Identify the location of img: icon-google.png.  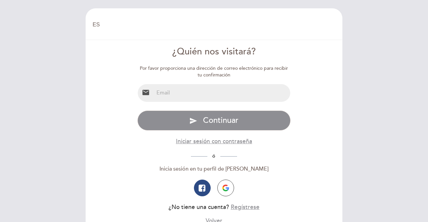
(225, 188).